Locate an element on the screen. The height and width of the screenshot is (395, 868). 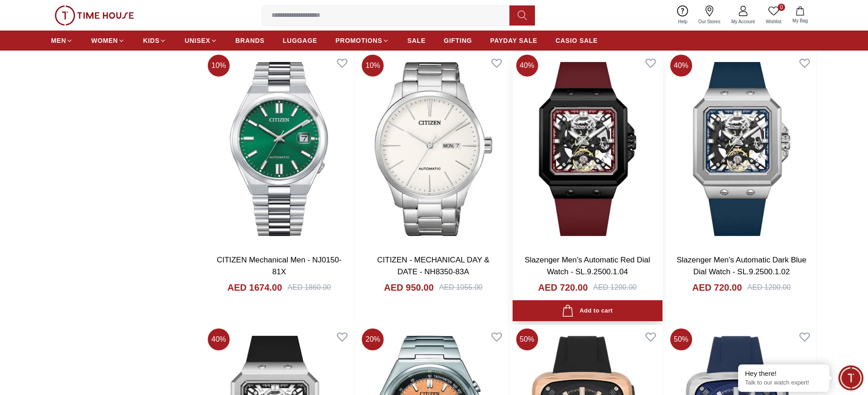
span: Wishlist is located at coordinates (774, 22).